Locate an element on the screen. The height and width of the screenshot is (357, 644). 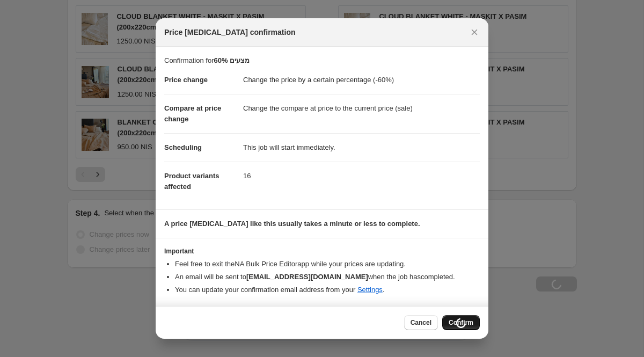
li: An email will be sent to when the job has completed . is located at coordinates (327, 277).